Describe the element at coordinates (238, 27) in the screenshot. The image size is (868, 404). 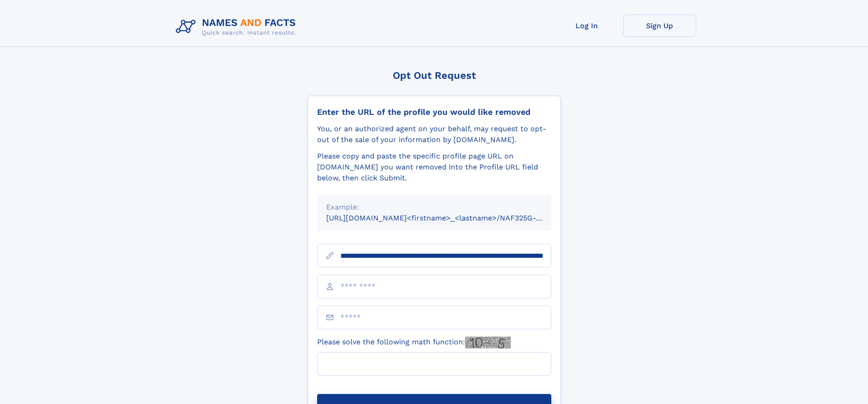
I see `img: Logo Names and Facts` at that location.